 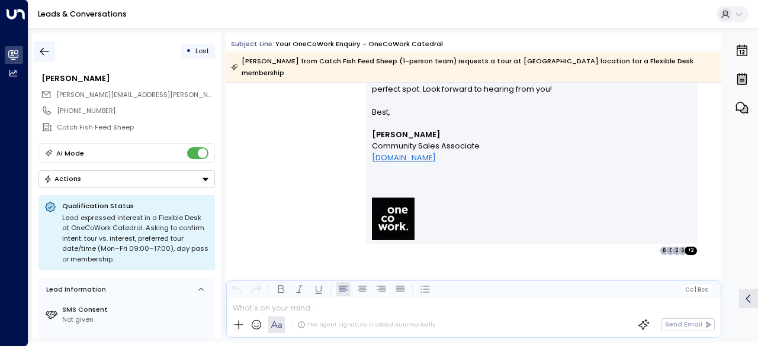 What do you see at coordinates (127, 179) in the screenshot?
I see `button: Actions` at bounding box center [127, 179].